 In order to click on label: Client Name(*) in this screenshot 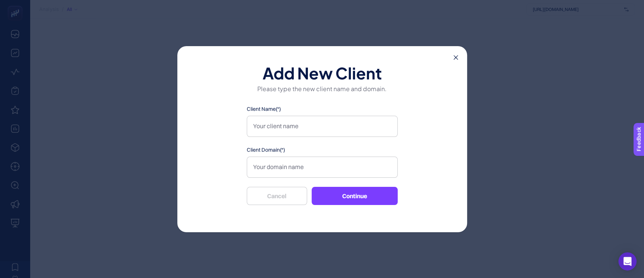, I will do `click(322, 109)`.